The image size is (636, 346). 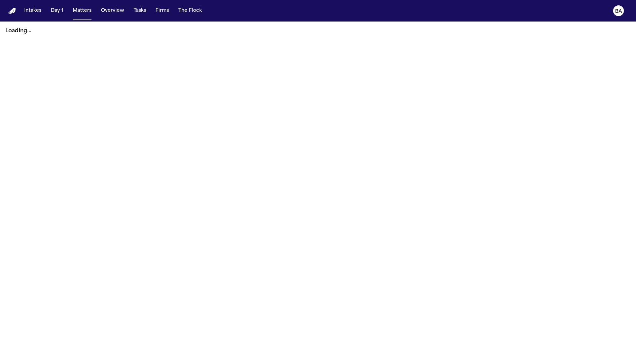 I want to click on p: Loading..., so click(x=318, y=31).